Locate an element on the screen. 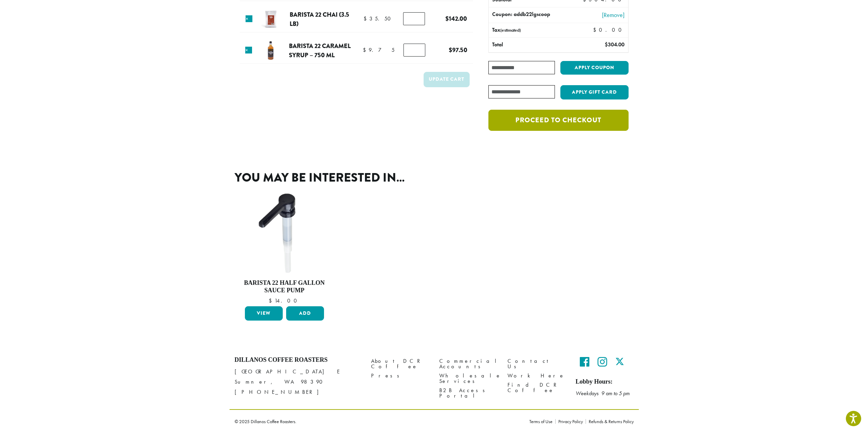  h2: You may be interested in… is located at coordinates (434, 178).